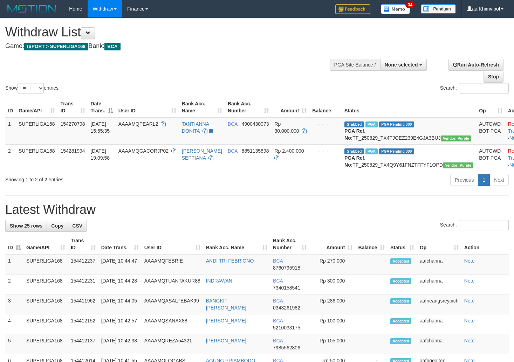  Describe the element at coordinates (83, 324) in the screenshot. I see `td: 154412152` at that location.